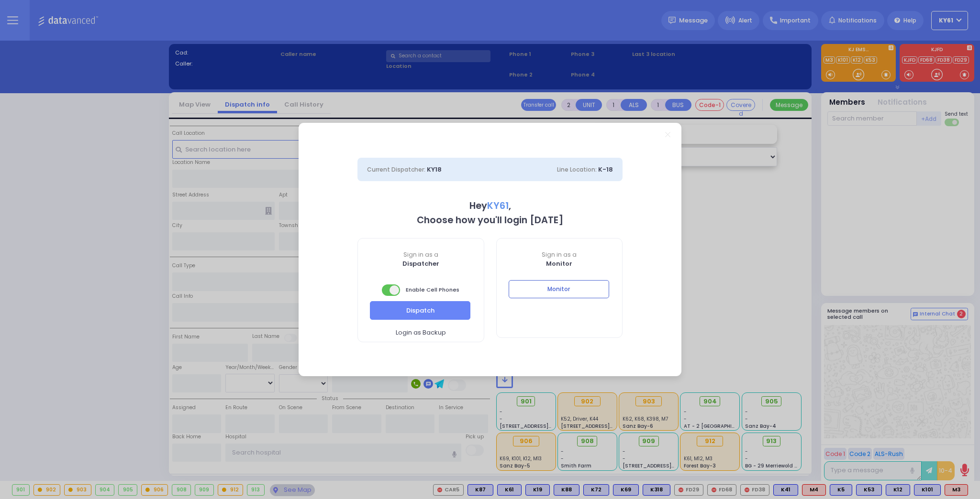 The height and width of the screenshot is (499, 980). I want to click on b: Monitor, so click(559, 263).